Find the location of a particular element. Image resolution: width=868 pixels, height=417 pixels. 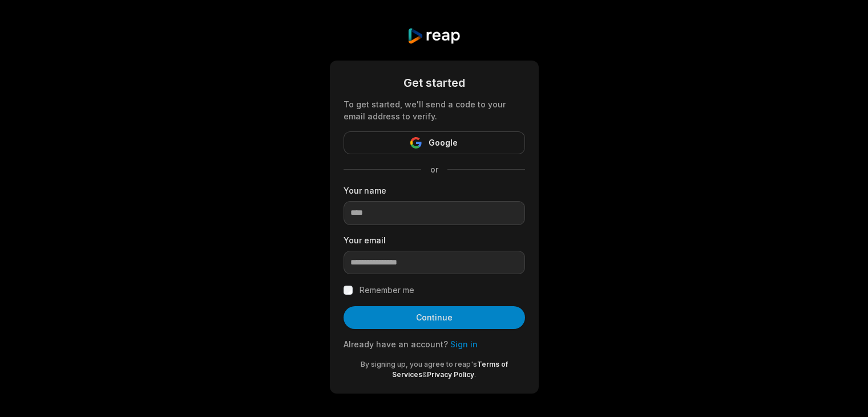

span: or is located at coordinates (434, 169).